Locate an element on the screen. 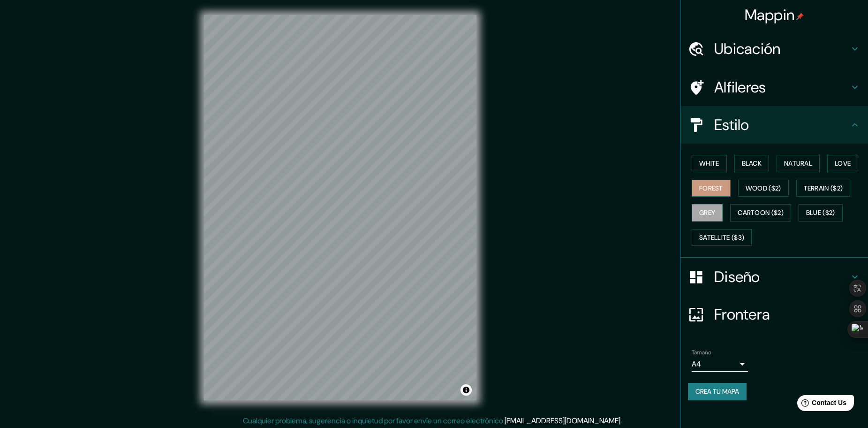 The width and height of the screenshot is (868, 428). button: Forest is located at coordinates (711, 188).